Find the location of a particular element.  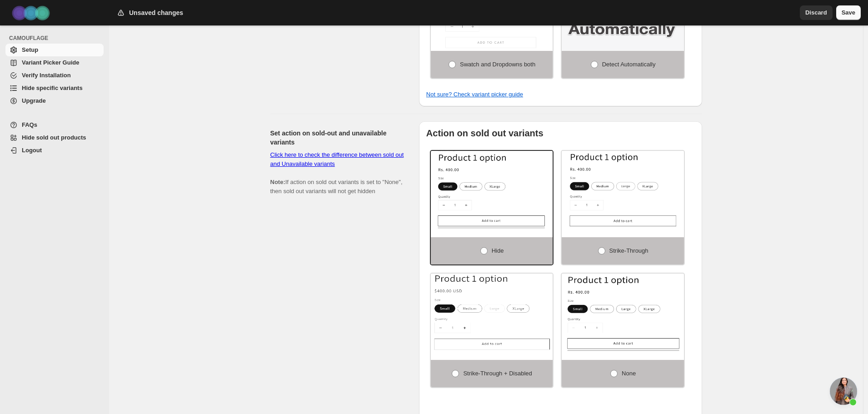

a: Not sure? Check variant picker guide is located at coordinates (475, 94).